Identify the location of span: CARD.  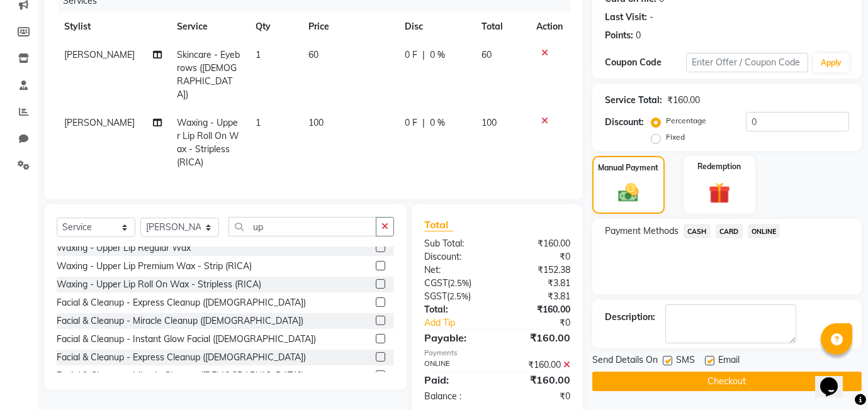
(729, 231).